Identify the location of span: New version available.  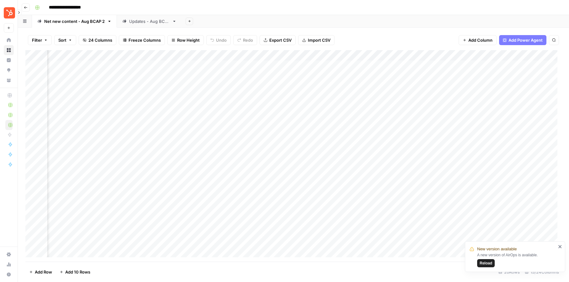
(497, 249).